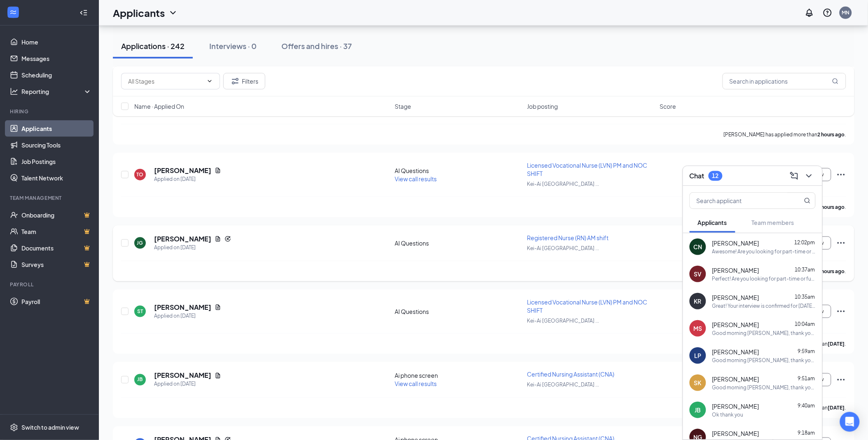  I want to click on svg: Settings, so click(14, 427).